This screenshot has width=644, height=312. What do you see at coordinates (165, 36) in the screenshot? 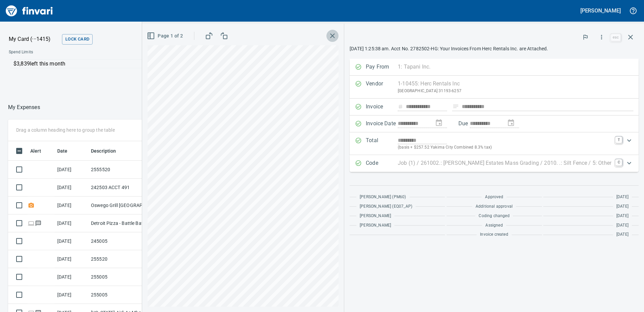
I see `span: Page 1 of 2` at bounding box center [165, 36].